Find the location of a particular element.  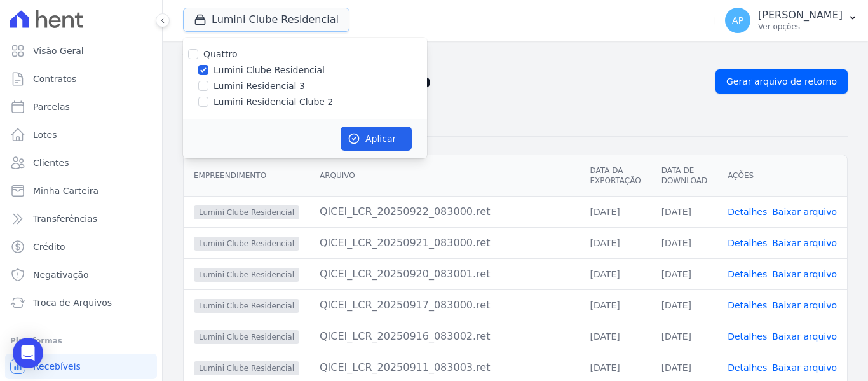

h2: Exportações de Retorno is located at coordinates (444, 82).